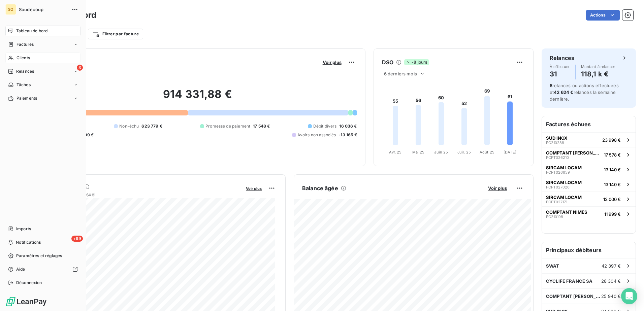 This screenshot has width=644, height=311. Describe the element at coordinates (611, 296) in the screenshot. I see `span: 25 940 €` at that location.